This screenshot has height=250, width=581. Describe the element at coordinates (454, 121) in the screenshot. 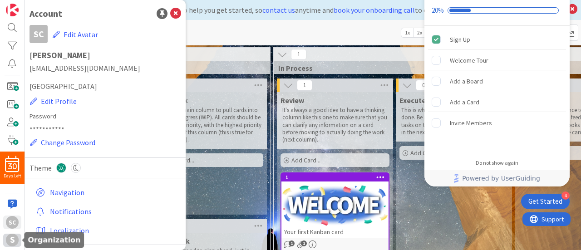

I see `p: This is where you actually get the work done. Be sure to complete all the work and tasks on this ...` at that location.